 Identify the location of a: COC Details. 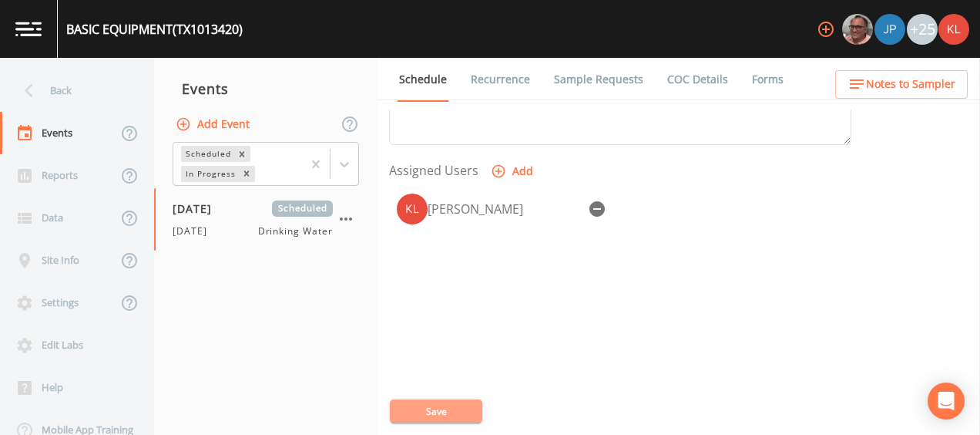
(697, 79).